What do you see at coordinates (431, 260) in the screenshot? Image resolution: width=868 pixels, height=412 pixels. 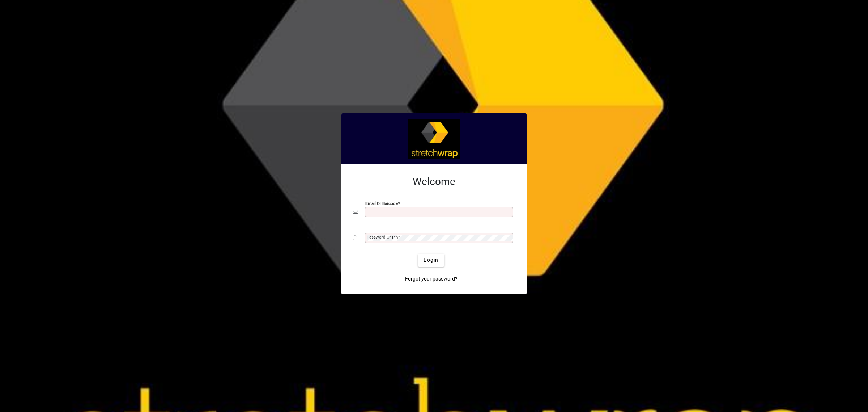 I see `button: Login` at bounding box center [431, 260].